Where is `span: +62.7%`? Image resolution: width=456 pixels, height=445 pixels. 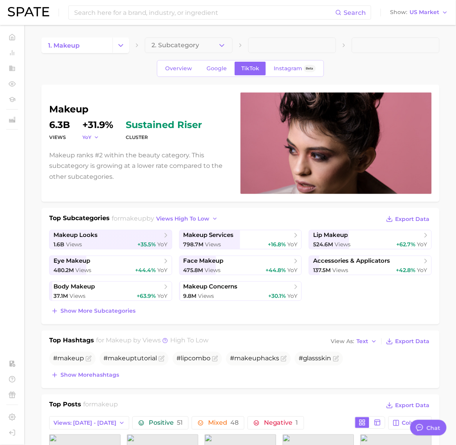 span: +62.7% is located at coordinates (406, 245).